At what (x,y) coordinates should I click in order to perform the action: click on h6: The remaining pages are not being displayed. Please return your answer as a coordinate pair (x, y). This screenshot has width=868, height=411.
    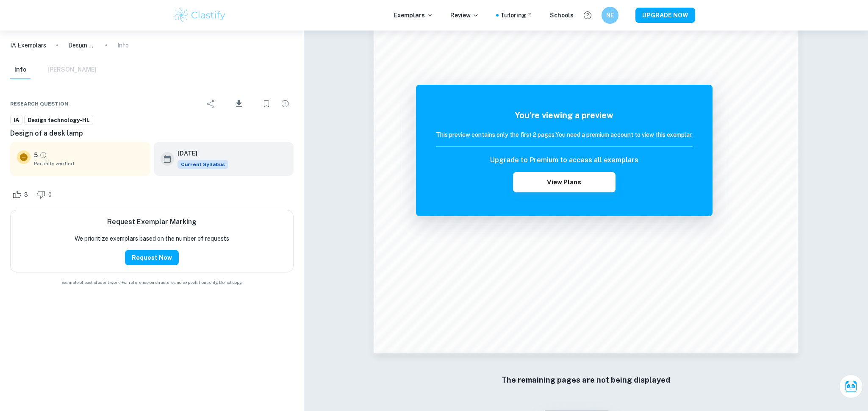
    Looking at the image, I should click on (586, 380).